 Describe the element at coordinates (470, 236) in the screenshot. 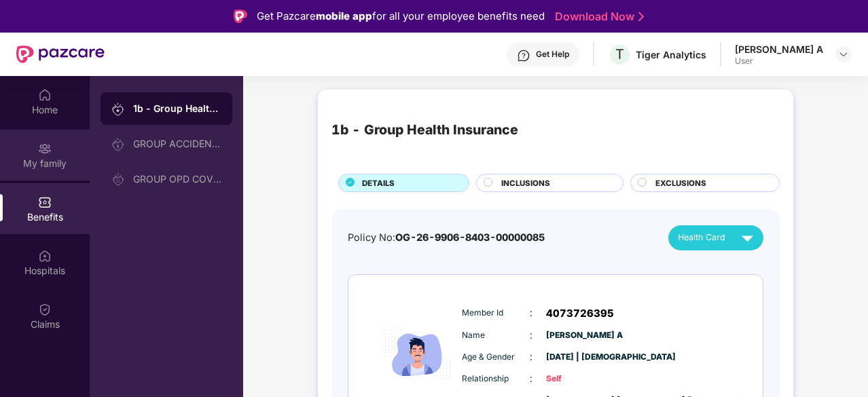

I see `span: OG-26-9906-8403-00000085` at that location.